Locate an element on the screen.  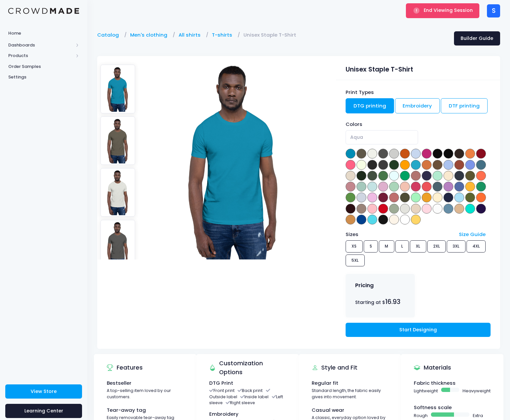
li: Front print is located at coordinates (222, 390).